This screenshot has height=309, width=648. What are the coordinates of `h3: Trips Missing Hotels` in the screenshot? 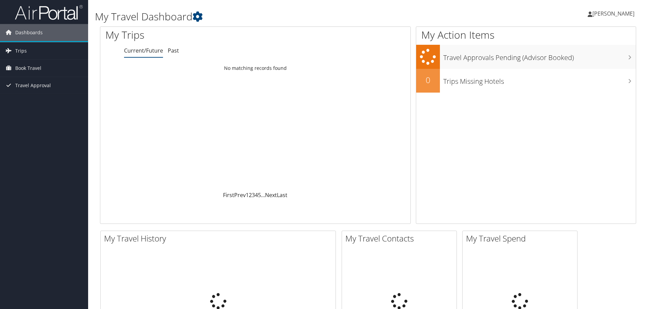 It's located at (540, 80).